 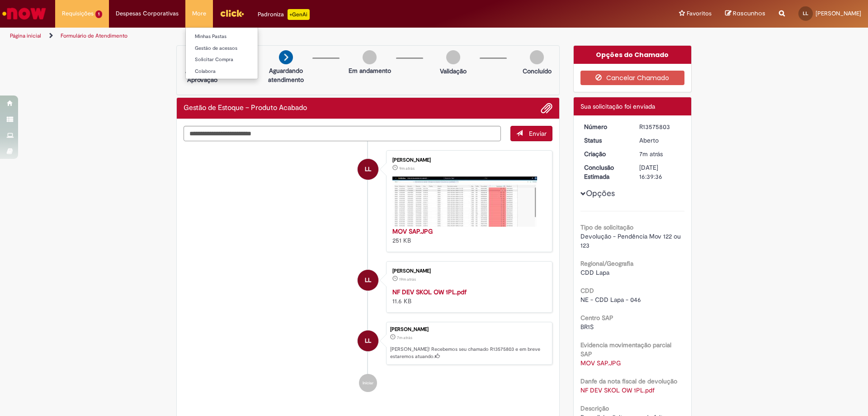 What do you see at coordinates (199, 14) in the screenshot?
I see `span: More` at bounding box center [199, 14].